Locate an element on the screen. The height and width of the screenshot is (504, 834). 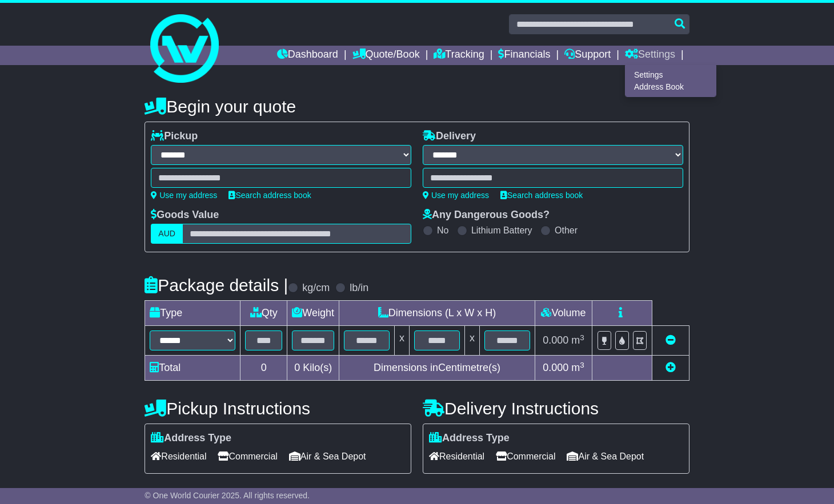
h4: Package details | is located at coordinates (216, 285).